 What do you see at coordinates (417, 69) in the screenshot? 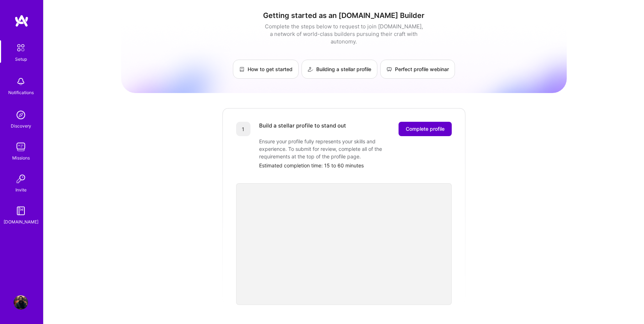
I see `a: Perfect profile webinar` at bounding box center [417, 69].